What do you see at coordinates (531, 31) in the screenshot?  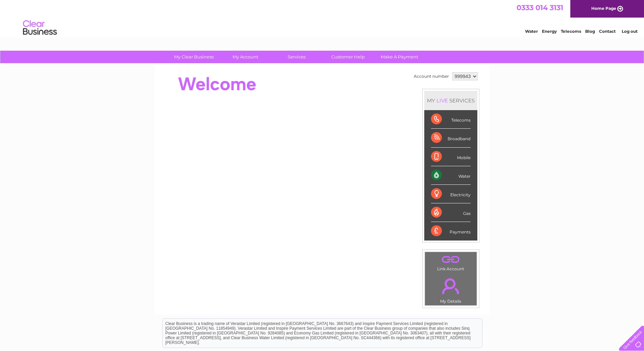 I see `a: Water` at bounding box center [531, 31].